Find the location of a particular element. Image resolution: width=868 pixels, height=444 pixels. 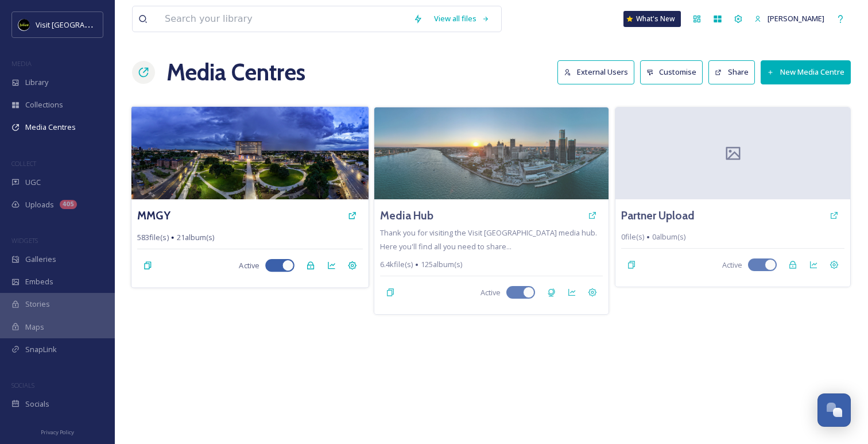

button: Share is located at coordinates (731, 72).